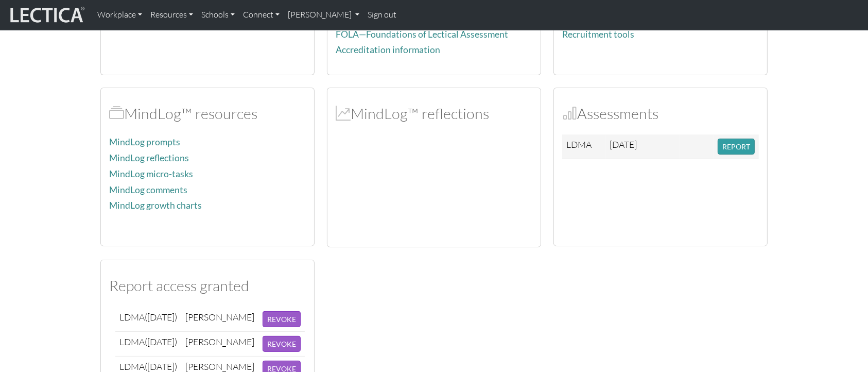 This screenshot has height=372, width=868. I want to click on a: Accreditation information, so click(387, 49).